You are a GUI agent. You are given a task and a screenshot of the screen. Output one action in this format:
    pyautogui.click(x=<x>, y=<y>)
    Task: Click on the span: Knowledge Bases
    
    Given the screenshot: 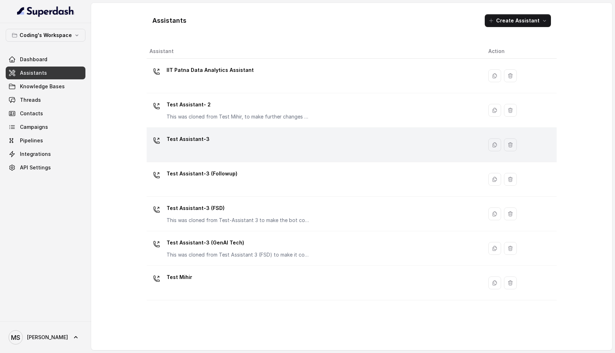 What is the action you would take?
    pyautogui.click(x=42, y=86)
    